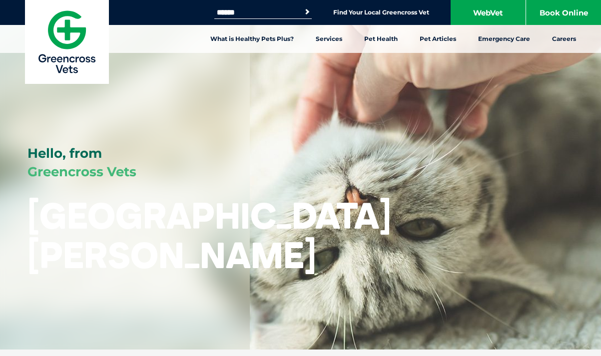 This screenshot has width=601, height=356. What do you see at coordinates (381, 12) in the screenshot?
I see `a: Find Your Local Greencross Vet` at bounding box center [381, 12].